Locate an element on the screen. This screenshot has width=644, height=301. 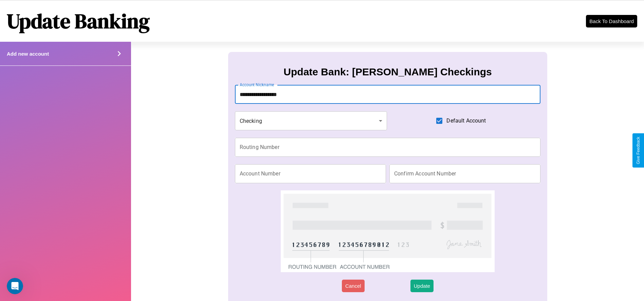
h4: Add new account is located at coordinates (28, 54).